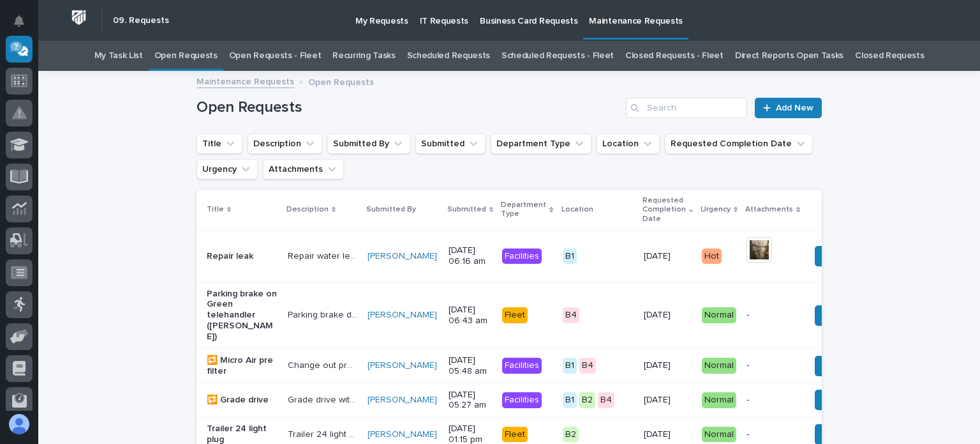 The image size is (980, 444). I want to click on p: Change out pre filters every two weeks, so click(323, 363).